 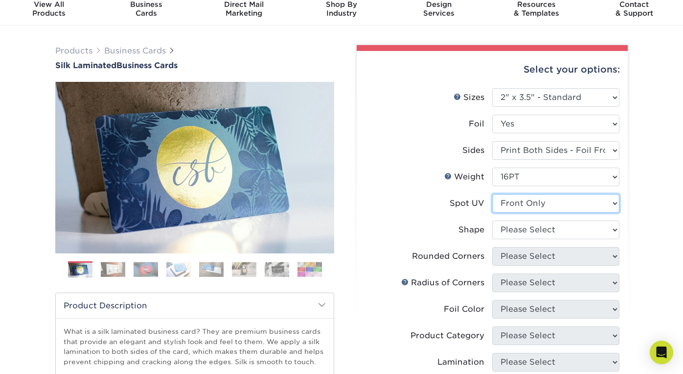 I want to click on img: Silk Laminated 01, so click(x=195, y=167).